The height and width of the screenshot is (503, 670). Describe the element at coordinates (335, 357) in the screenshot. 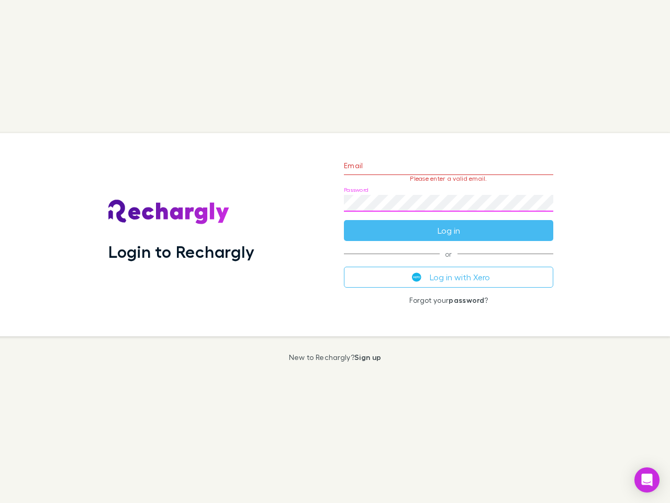

I see `p: New to Rechargly?` at that location.